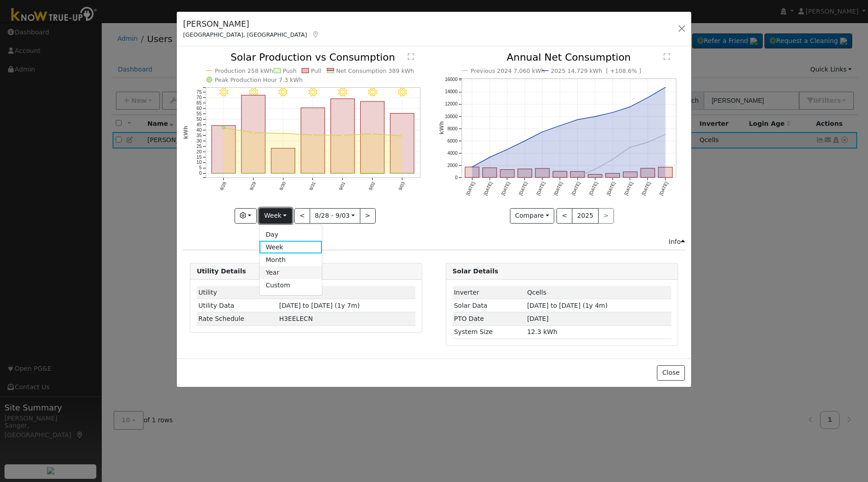 The width and height of the screenshot is (868, 482). Describe the element at coordinates (282, 186) in the screenshot. I see `text: 8/30` at that location.